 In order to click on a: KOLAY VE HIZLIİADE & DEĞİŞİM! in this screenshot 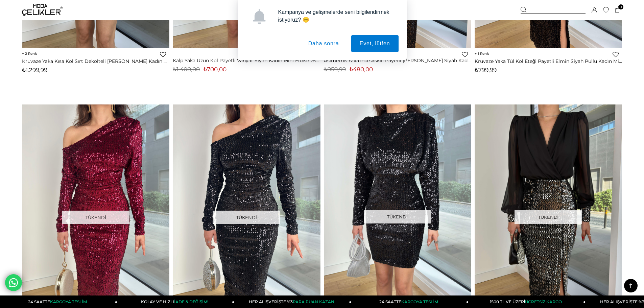, I will do `click(176, 302)`.